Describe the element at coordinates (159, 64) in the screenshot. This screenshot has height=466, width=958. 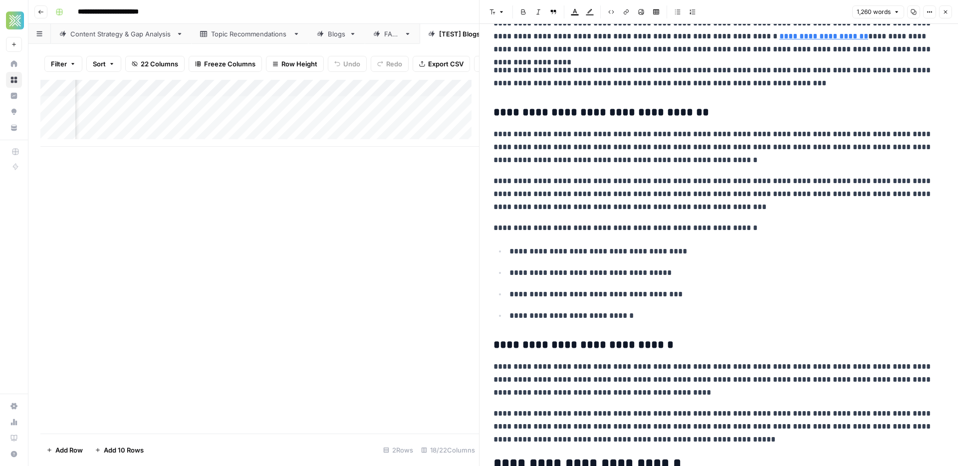
I see `span: 22 Columns` at that location.